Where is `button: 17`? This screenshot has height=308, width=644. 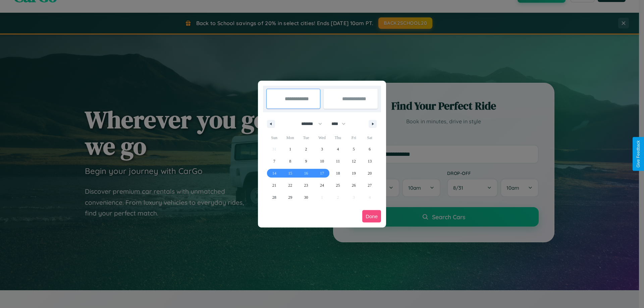 button: 17 is located at coordinates (322, 173).